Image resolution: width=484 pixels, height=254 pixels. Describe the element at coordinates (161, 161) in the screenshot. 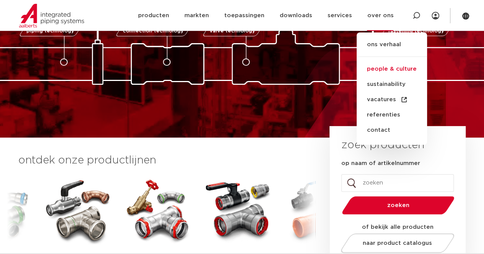

I see `h3: ontdek onze productlijnen` at that location.